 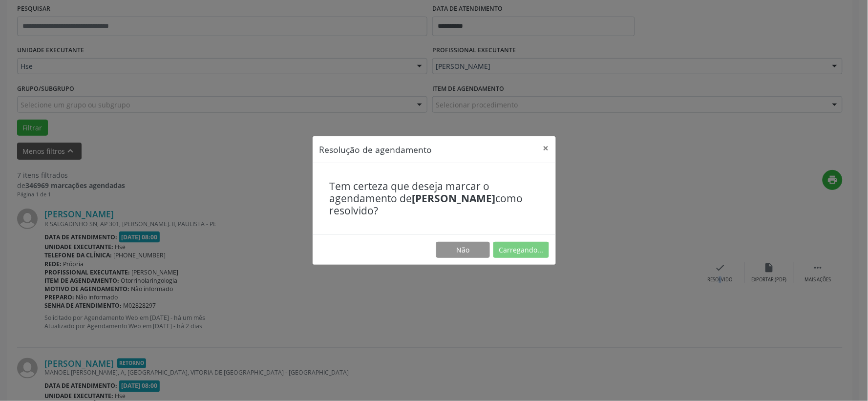 I want to click on h4: Tem certeza que deseja marcar o agendamento de como resolvido?, so click(x=434, y=199).